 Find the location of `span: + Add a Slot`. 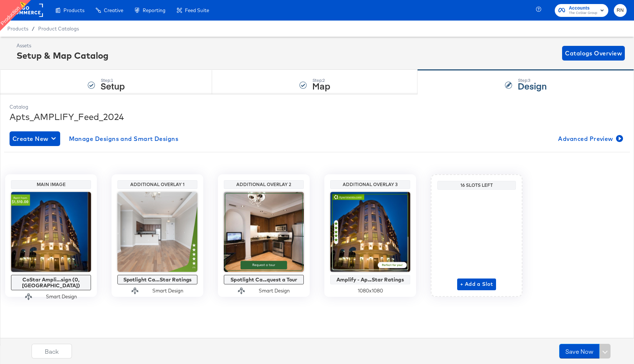

span: + Add a Slot is located at coordinates (477, 284).